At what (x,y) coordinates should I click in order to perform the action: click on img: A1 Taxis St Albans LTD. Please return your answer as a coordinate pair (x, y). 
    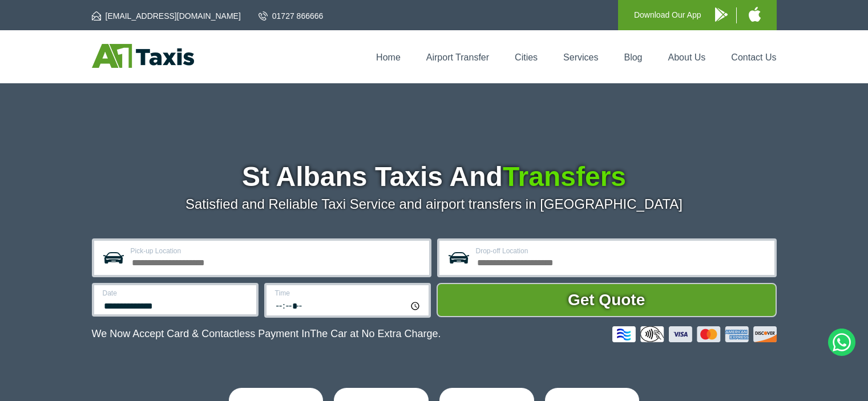
    Looking at the image, I should click on (142, 56).